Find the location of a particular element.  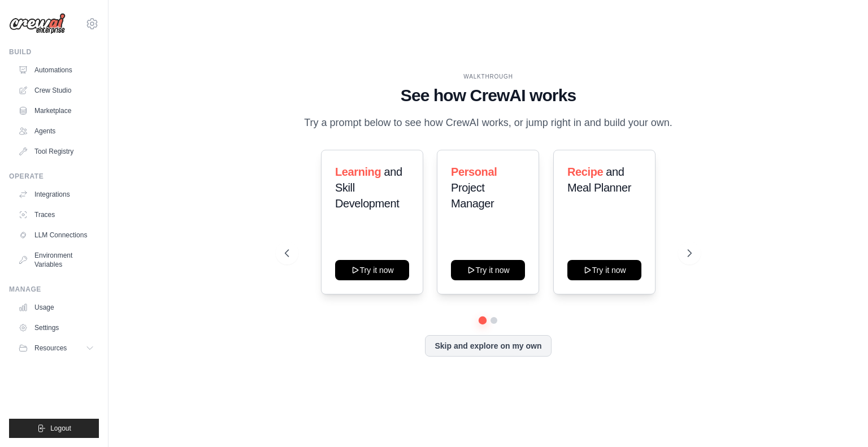

span: Recipe is located at coordinates (585, 172).